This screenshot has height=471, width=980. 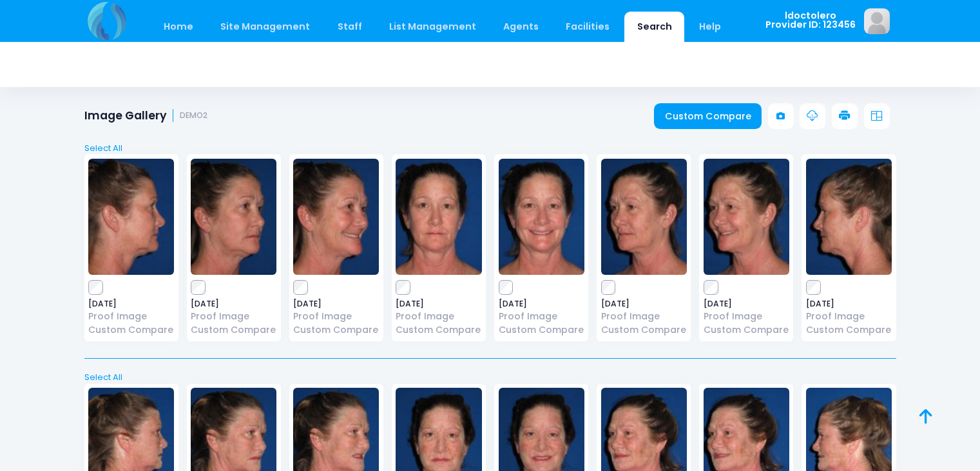 I want to click on a: Staff, so click(x=349, y=27).